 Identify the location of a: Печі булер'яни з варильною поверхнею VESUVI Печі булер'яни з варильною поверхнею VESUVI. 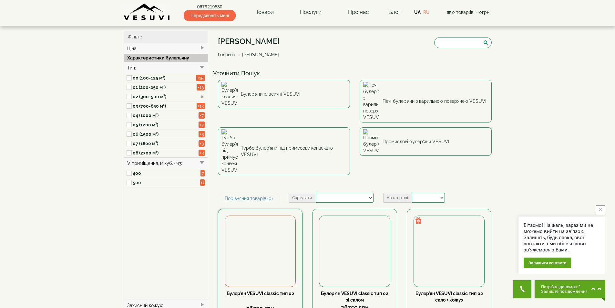
(426, 101).